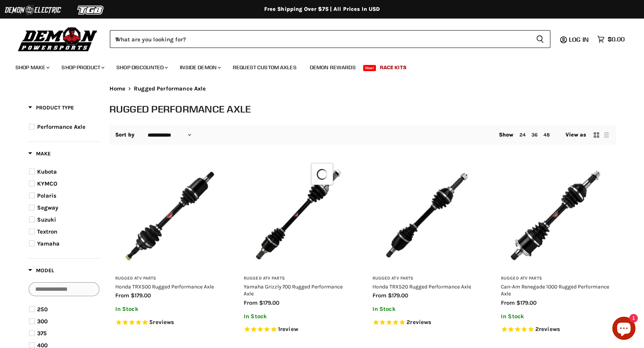 Image resolution: width=644 pixels, height=348 pixels. Describe the element at coordinates (61, 127) in the screenshot. I see `span: Performance Axle` at that location.